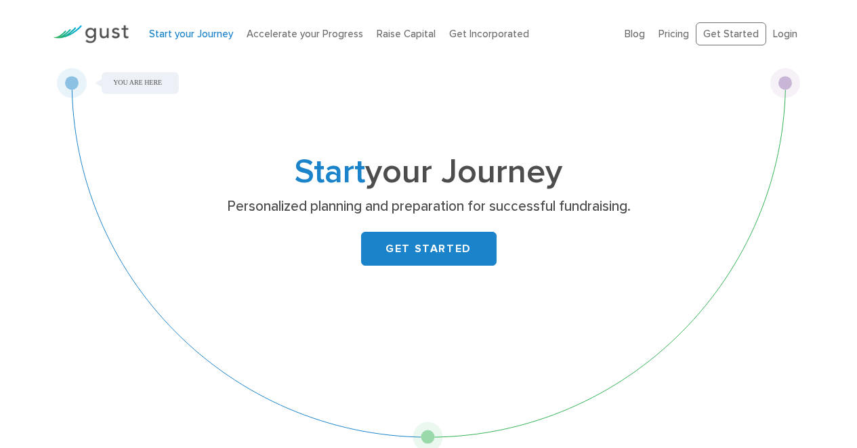 The height and width of the screenshot is (448, 857). I want to click on img: Gust Logo, so click(91, 34).